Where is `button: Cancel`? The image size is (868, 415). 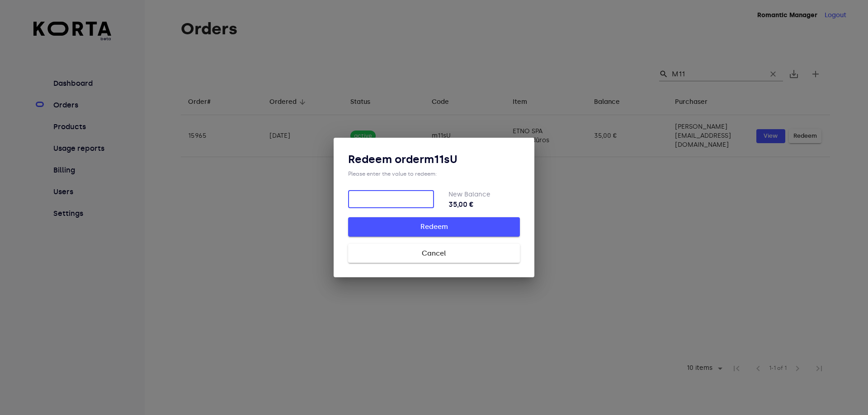
button: Cancel is located at coordinates (434, 253).